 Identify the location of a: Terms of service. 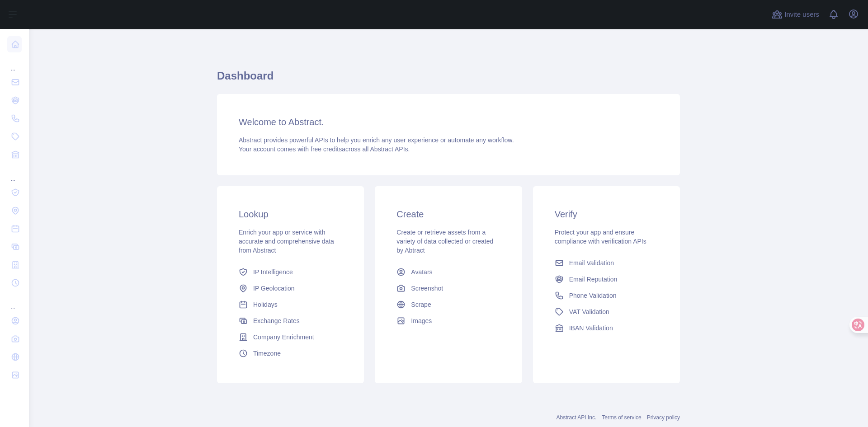
(621, 417).